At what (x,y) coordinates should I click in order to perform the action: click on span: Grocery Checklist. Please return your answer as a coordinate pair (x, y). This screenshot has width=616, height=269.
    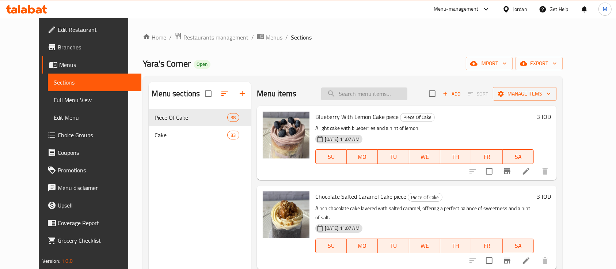
    Looking at the image, I should click on (97, 240).